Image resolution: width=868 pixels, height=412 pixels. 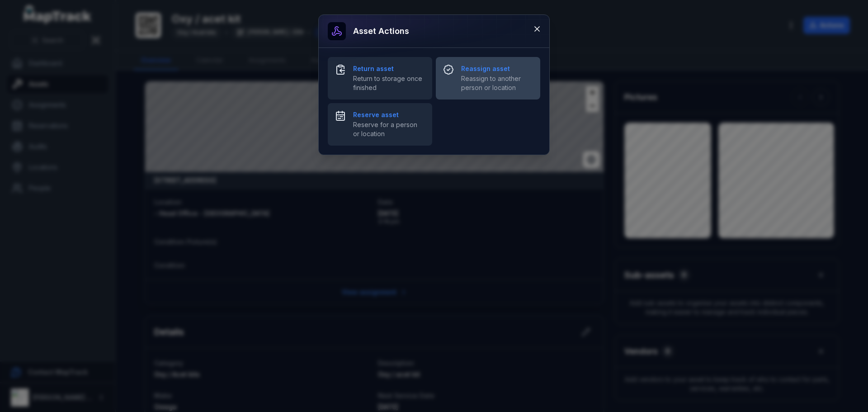 I want to click on button: Reserve assetReserve for a person or location, so click(x=380, y=125).